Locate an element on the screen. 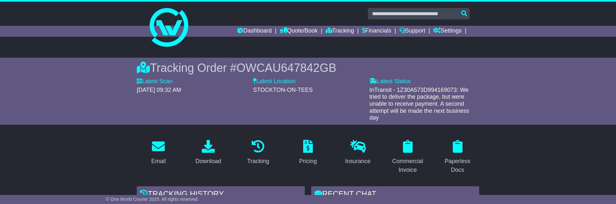 This screenshot has width=616, height=204. a: Quote/Book is located at coordinates (299, 31).